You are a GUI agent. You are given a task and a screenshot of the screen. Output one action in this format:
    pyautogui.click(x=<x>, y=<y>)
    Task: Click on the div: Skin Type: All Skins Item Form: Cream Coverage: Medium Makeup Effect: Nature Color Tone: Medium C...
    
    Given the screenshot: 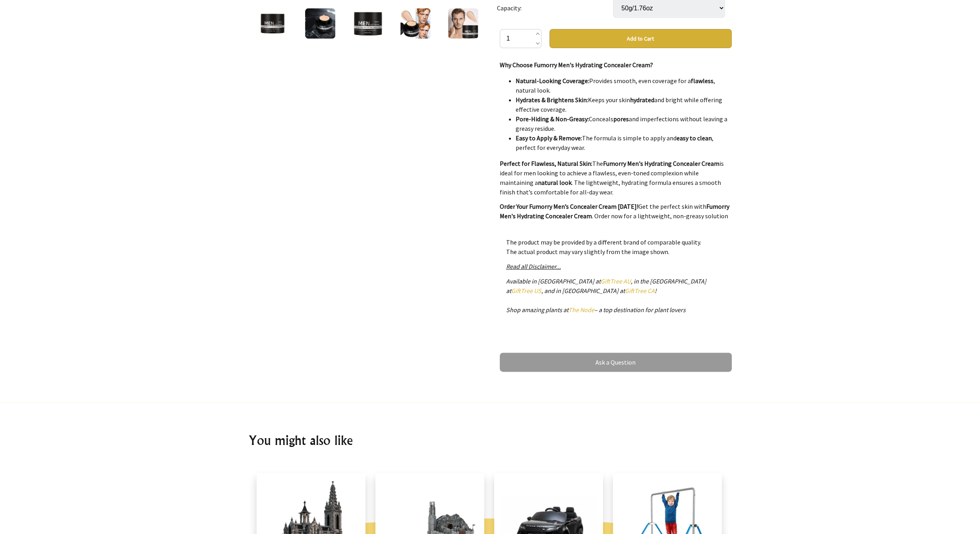 What is the action you would take?
    pyautogui.click(x=615, y=139)
    